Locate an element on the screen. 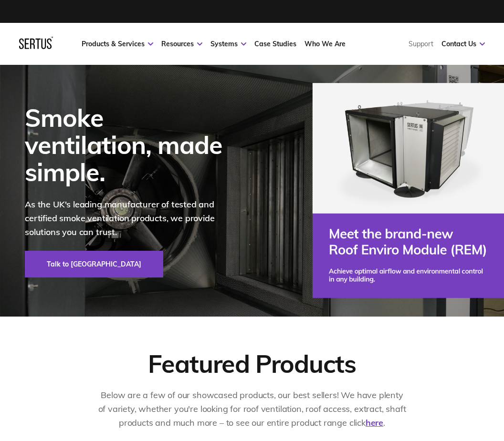  a: Systems is located at coordinates (228, 44).